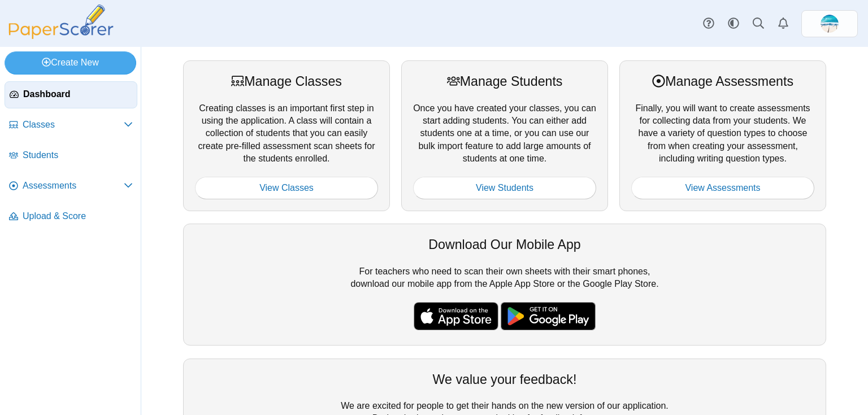 The height and width of the screenshot is (415, 868). I want to click on a: PaperScorer, so click(61, 36).